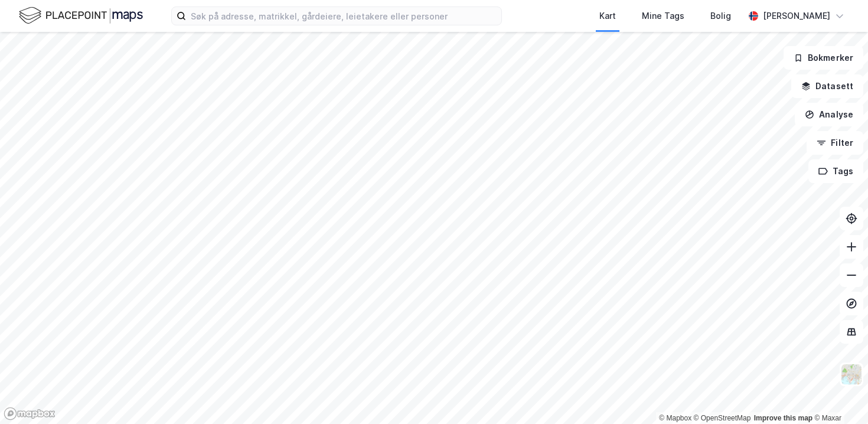  What do you see at coordinates (835, 143) in the screenshot?
I see `button: Filter` at bounding box center [835, 143].